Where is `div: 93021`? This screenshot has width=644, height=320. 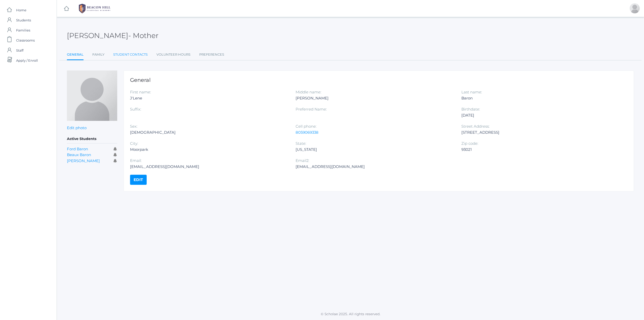
div: 93021 is located at coordinates (540, 150).